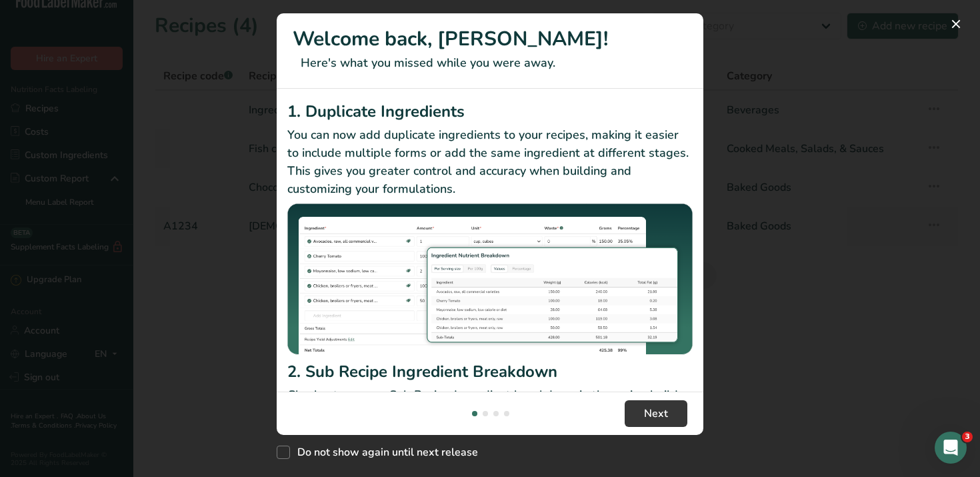 The width and height of the screenshot is (980, 477). What do you see at coordinates (656, 413) in the screenshot?
I see `button: Next` at bounding box center [656, 413].